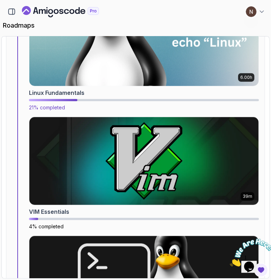 This screenshot has height=280, width=271. Describe the element at coordinates (256, 12) in the screenshot. I see `button: user profile image` at that location.